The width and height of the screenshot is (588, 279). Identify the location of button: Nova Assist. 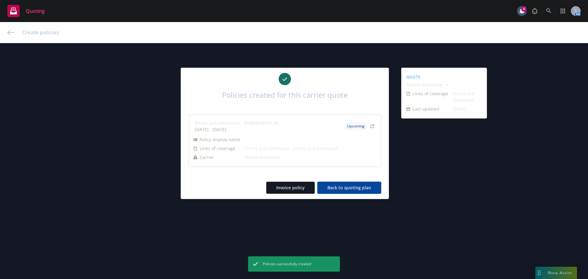
(556, 273).